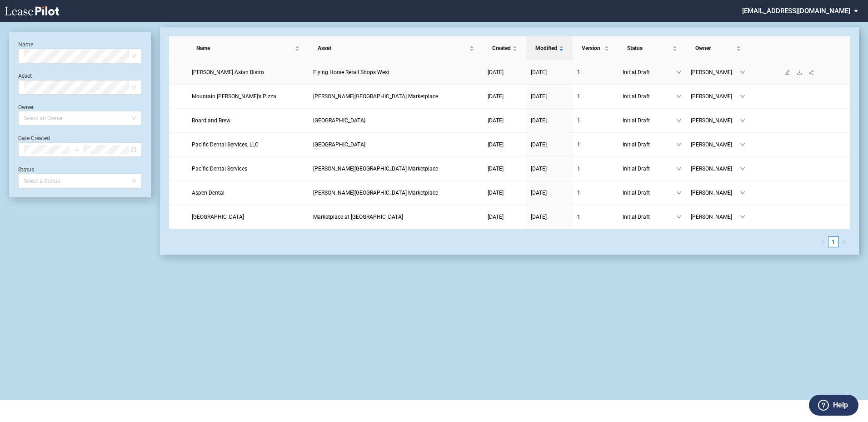  What do you see at coordinates (546, 48) in the screenshot?
I see `span: Modified` at bounding box center [546, 48].